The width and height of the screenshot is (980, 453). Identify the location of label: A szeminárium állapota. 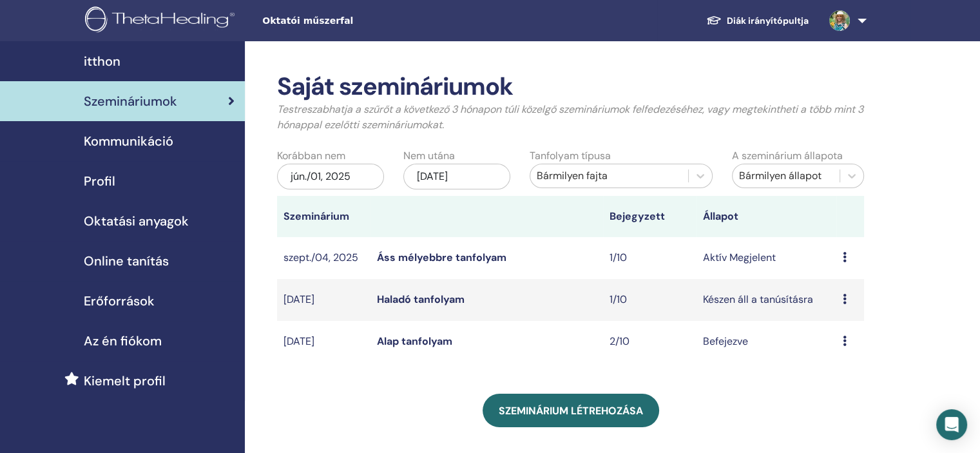
(787, 155).